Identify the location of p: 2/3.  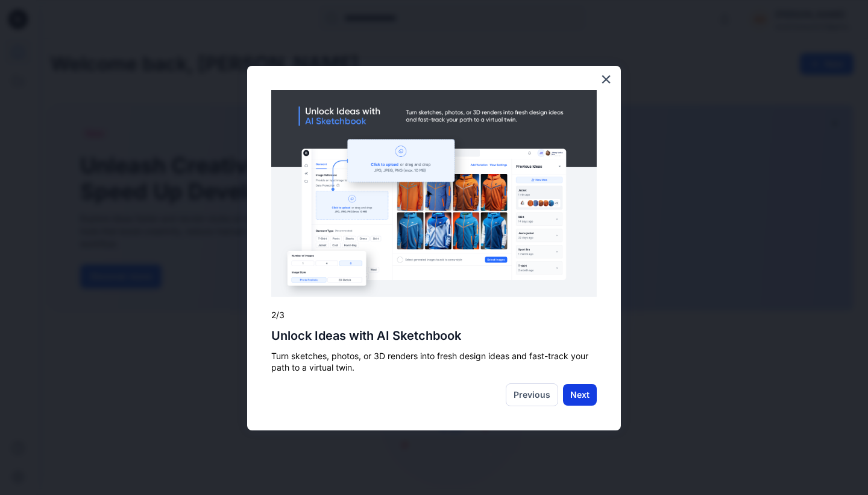
(434, 315).